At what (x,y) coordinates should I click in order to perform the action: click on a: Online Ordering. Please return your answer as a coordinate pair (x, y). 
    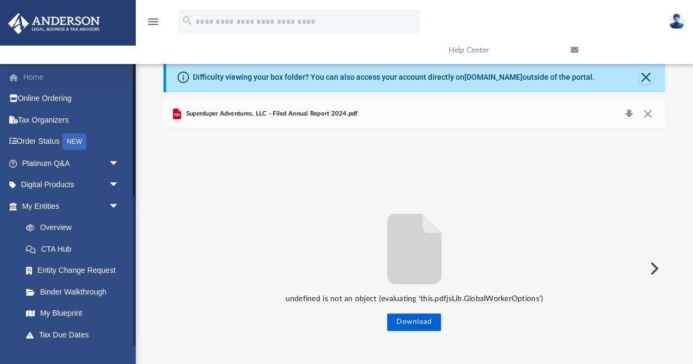
    Looking at the image, I should click on (72, 99).